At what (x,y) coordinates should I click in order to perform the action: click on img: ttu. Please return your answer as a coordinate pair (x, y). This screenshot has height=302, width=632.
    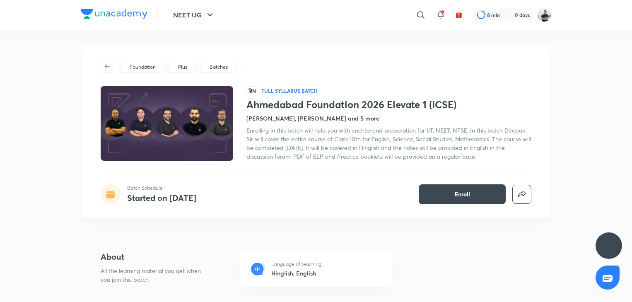
    Looking at the image, I should click on (609, 246).